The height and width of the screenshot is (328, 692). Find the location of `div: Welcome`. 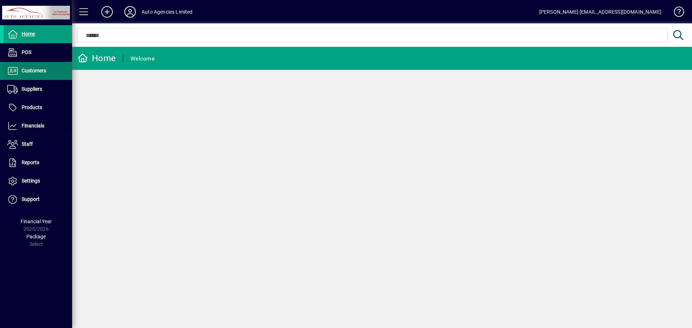

div: Welcome is located at coordinates (142, 59).